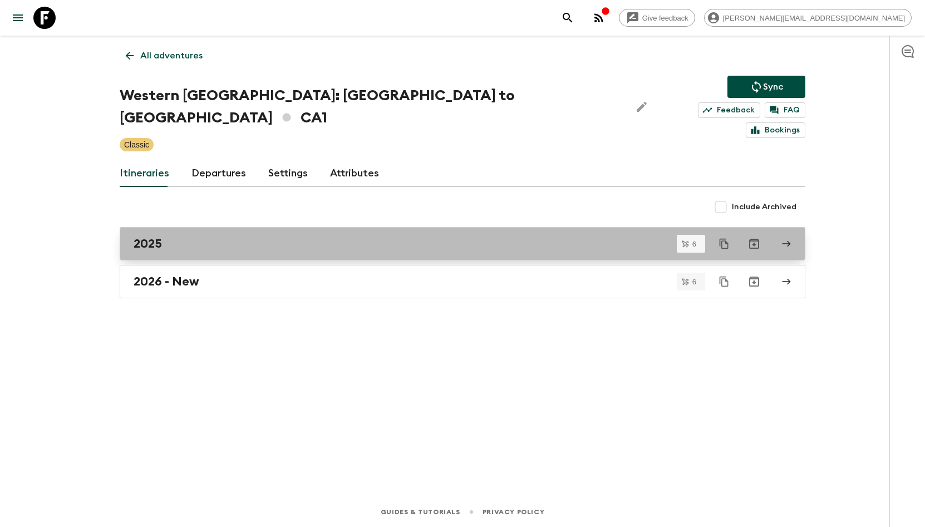 This screenshot has width=925, height=527. I want to click on a: Feedback, so click(729, 110).